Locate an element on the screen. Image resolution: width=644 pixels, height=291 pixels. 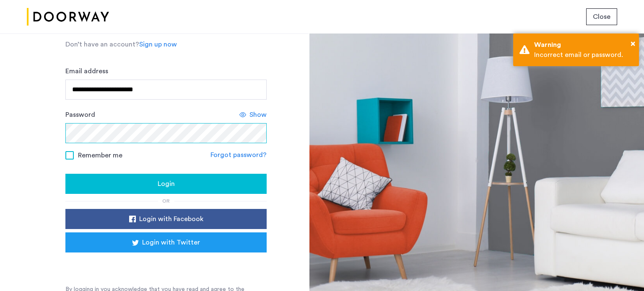
span: Show is located at coordinates (258, 115).